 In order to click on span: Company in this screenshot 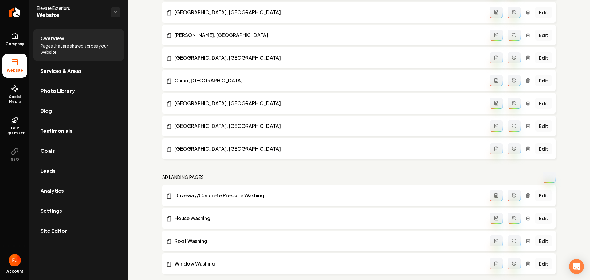, I will do `click(15, 44)`.